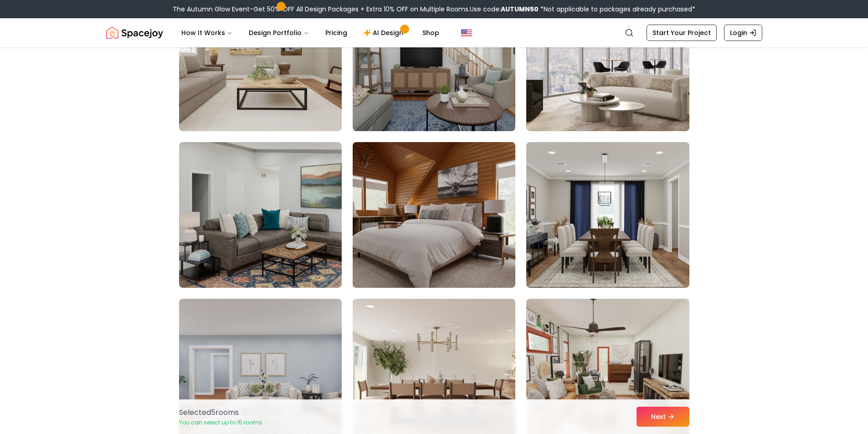  I want to click on div: The Autumn Glow Event-Get 50% OFF All Design Packages + Extra 10% OFF on Multiple Rooms., so click(434, 9).